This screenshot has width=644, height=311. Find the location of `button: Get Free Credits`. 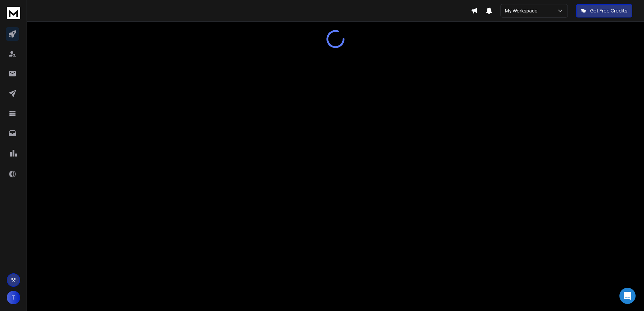

button: Get Free Credits is located at coordinates (604, 11).